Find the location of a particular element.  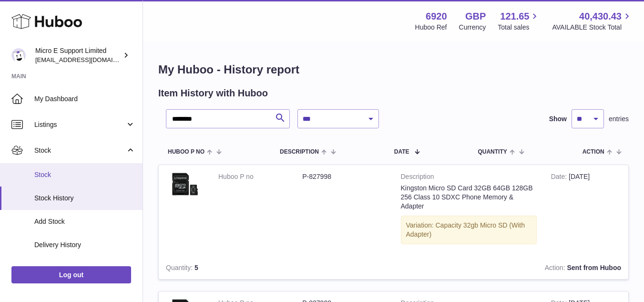

td: Kingston Micro SD Card 32GB 64GB 128GB 256 Class 10 SDXC Phone Memory & Adapter is located at coordinates (468, 210).